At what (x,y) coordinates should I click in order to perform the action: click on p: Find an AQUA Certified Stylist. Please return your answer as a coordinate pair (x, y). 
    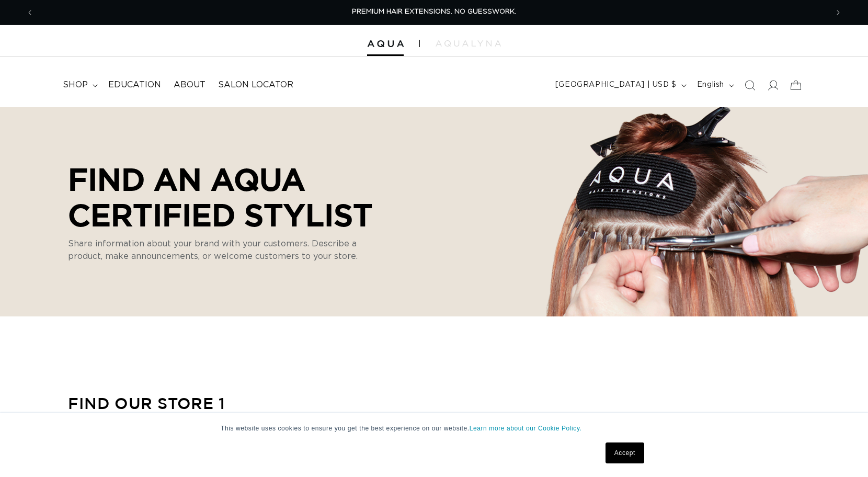
    Looking at the image, I should click on (228, 197).